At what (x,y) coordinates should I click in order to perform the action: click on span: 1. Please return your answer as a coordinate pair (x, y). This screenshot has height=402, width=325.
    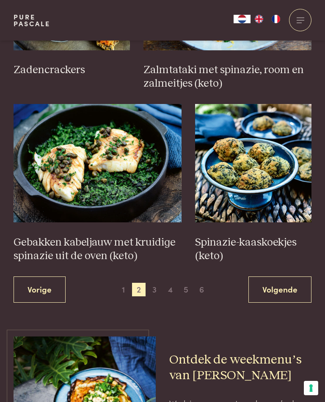
    Looking at the image, I should click on (123, 290).